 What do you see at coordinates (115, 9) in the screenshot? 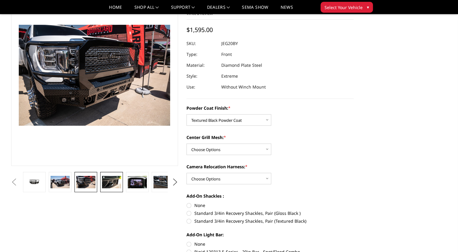
I see `a: Home` at bounding box center [115, 9].